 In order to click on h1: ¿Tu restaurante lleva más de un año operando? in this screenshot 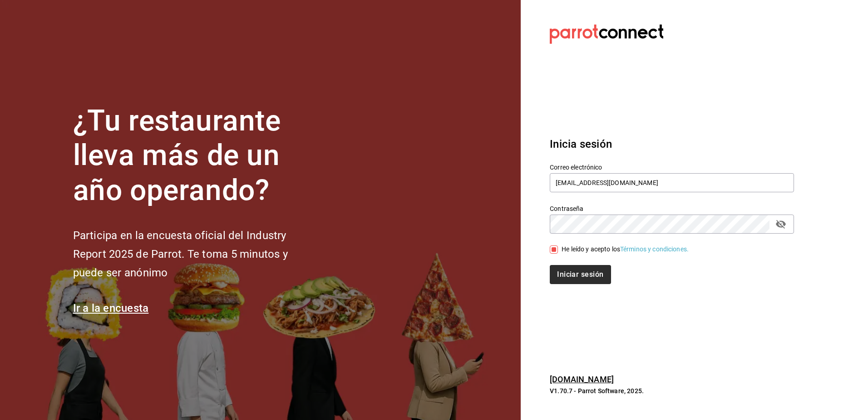, I will do `click(195, 156)`.